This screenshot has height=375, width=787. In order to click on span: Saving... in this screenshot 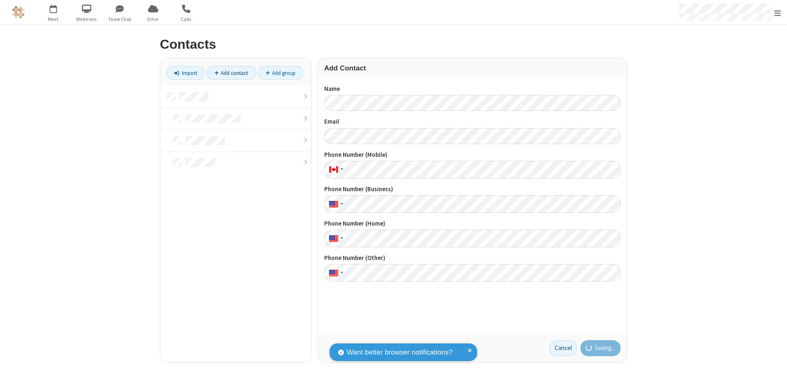, I will do `click(605, 348)`.